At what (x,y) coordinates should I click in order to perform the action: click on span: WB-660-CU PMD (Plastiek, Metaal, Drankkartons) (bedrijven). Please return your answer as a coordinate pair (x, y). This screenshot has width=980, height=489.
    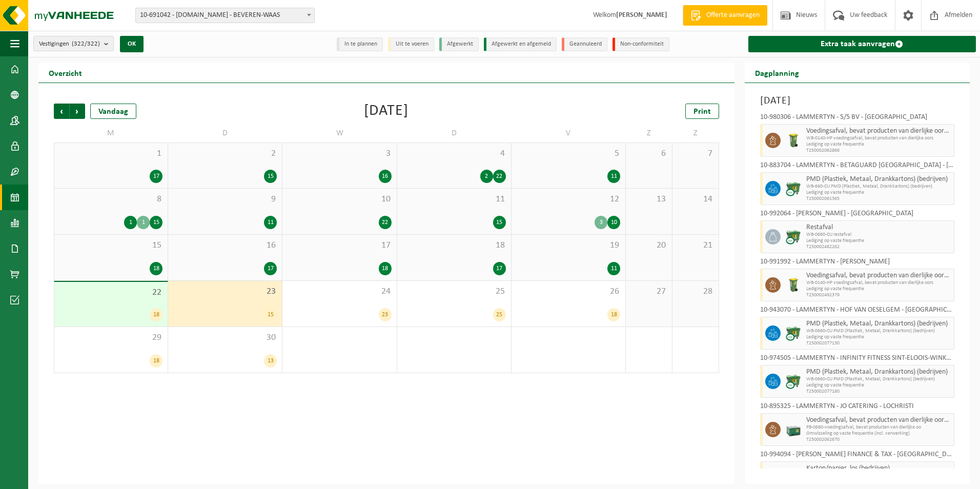
    Looking at the image, I should click on (878, 187).